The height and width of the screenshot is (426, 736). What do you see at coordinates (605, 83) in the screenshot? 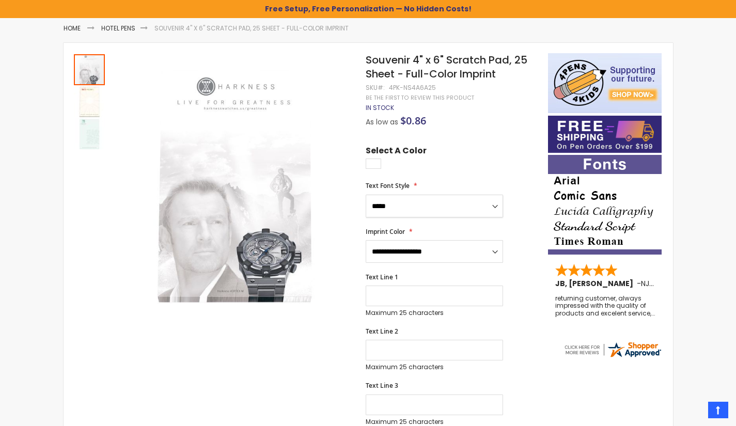
I see `img: 4pens 4 kids` at bounding box center [605, 83].